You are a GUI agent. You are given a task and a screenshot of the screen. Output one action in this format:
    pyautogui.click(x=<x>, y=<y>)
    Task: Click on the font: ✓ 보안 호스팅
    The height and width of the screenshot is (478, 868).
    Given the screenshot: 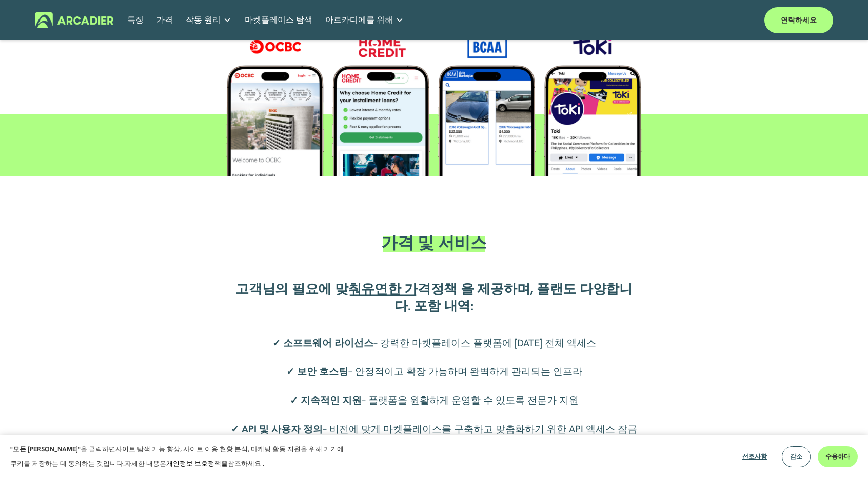 What is the action you would take?
    pyautogui.click(x=317, y=371)
    